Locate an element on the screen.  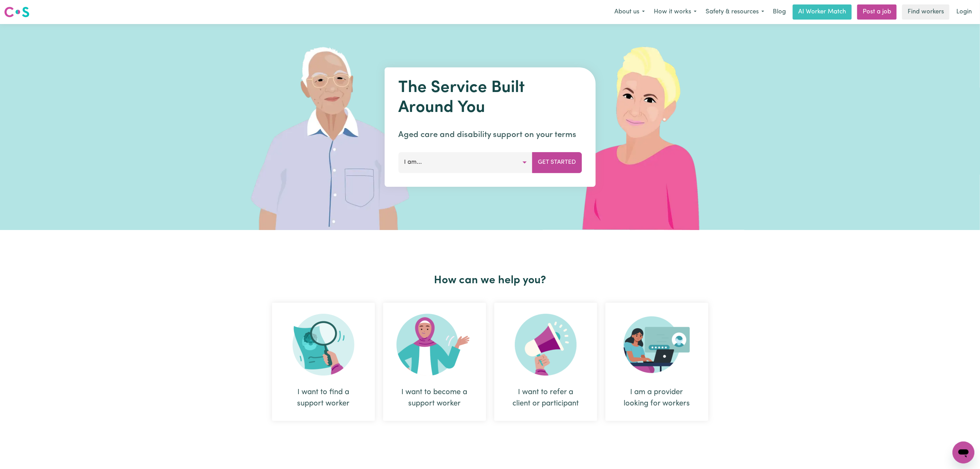
img: Refer is located at coordinates (546, 344).